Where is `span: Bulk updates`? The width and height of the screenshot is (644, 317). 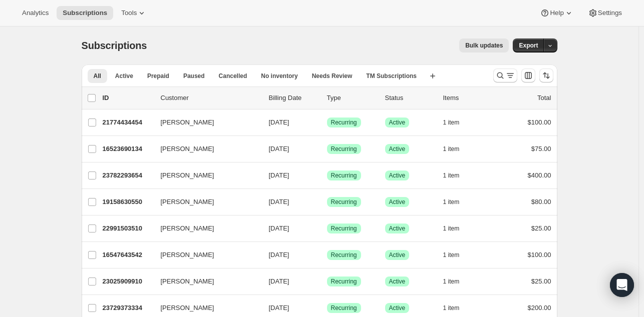 span: Bulk updates is located at coordinates (484, 46).